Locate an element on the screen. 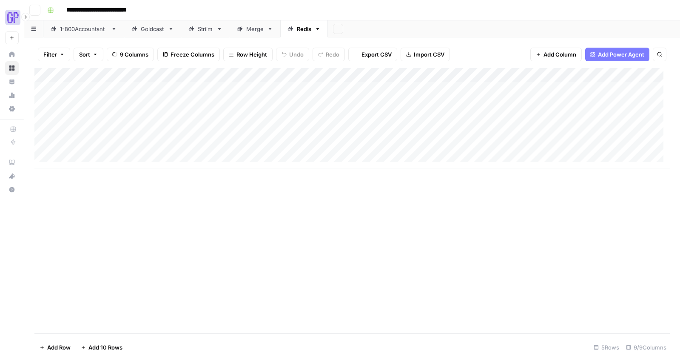  a: Settings is located at coordinates (12, 109).